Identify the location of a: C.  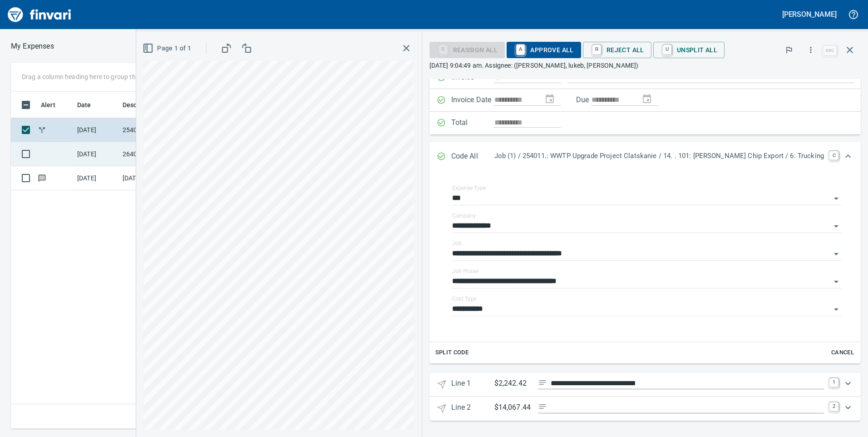
(834, 155).